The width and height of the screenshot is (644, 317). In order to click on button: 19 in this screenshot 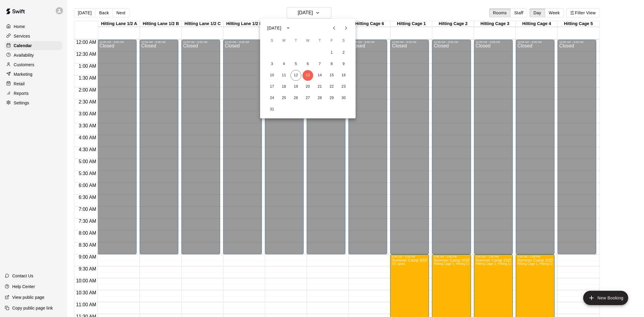, I will do `click(296, 87)`.